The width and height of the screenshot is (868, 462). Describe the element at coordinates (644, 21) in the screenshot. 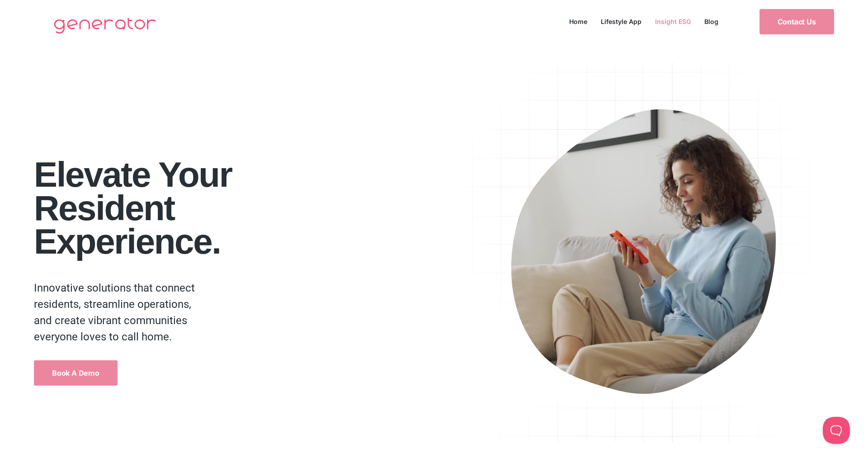

I see `nav: Menu` at that location.